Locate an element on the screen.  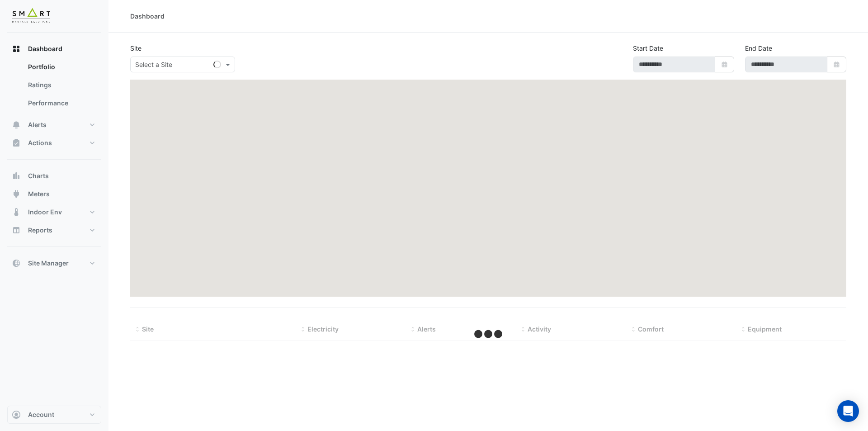
button: Charts is located at coordinates (54, 176).